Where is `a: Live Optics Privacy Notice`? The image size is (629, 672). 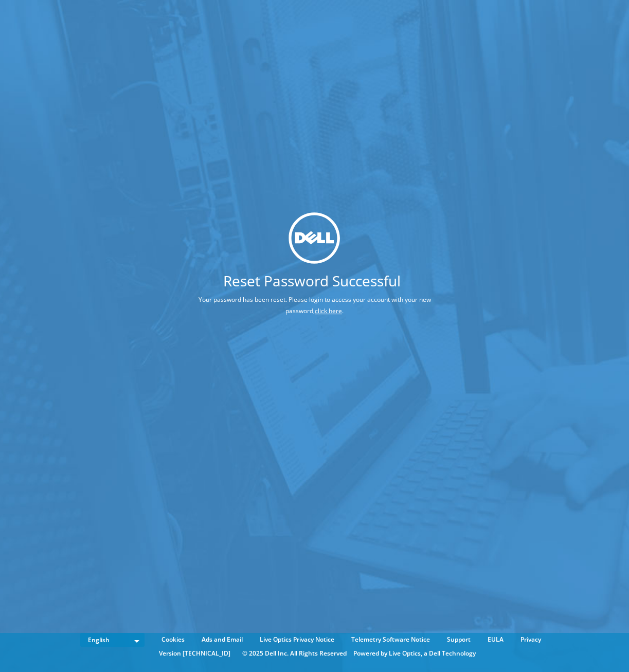 a: Live Optics Privacy Notice is located at coordinates (297, 639).